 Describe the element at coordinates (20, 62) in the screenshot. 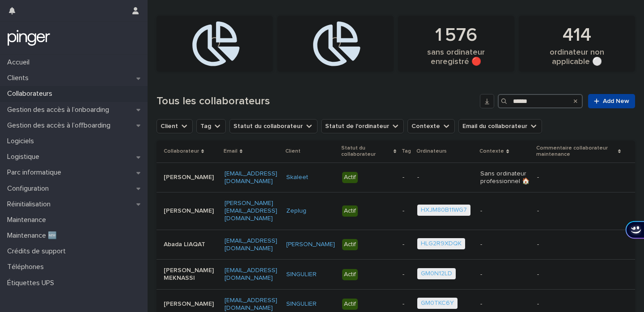

I see `p: Accueil` at that location.